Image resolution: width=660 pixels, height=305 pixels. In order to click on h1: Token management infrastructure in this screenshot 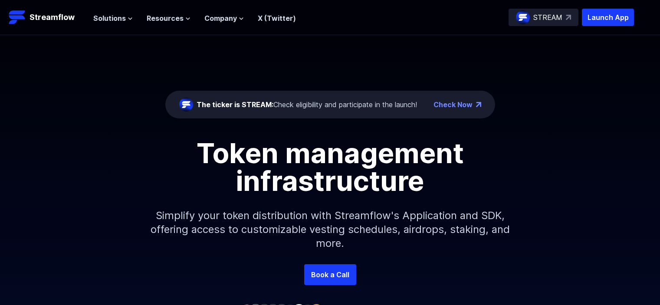, I will do `click(330, 167)`.